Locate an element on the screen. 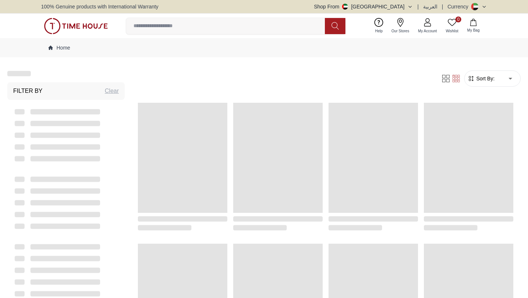 The image size is (528, 298). div: Currency is located at coordinates (459, 7).